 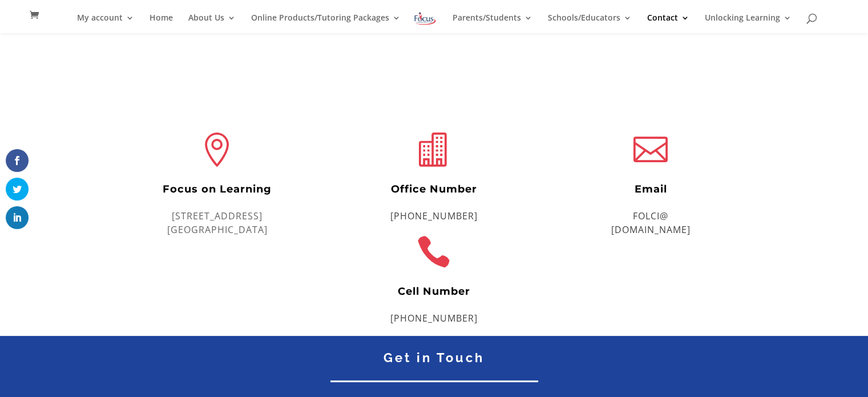 I want to click on span: Cell Number, so click(x=433, y=292).